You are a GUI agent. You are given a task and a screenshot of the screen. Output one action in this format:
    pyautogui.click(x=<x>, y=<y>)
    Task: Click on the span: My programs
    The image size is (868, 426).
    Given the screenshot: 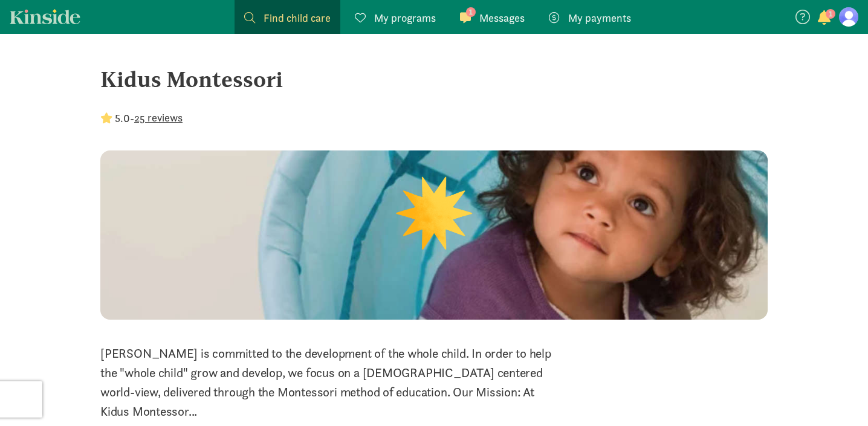 What is the action you would take?
    pyautogui.click(x=405, y=18)
    